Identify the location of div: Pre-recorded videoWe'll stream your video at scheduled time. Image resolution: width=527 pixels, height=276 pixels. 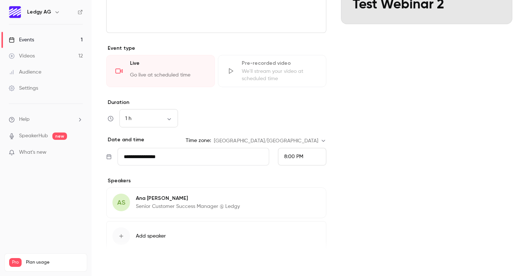
(272, 71).